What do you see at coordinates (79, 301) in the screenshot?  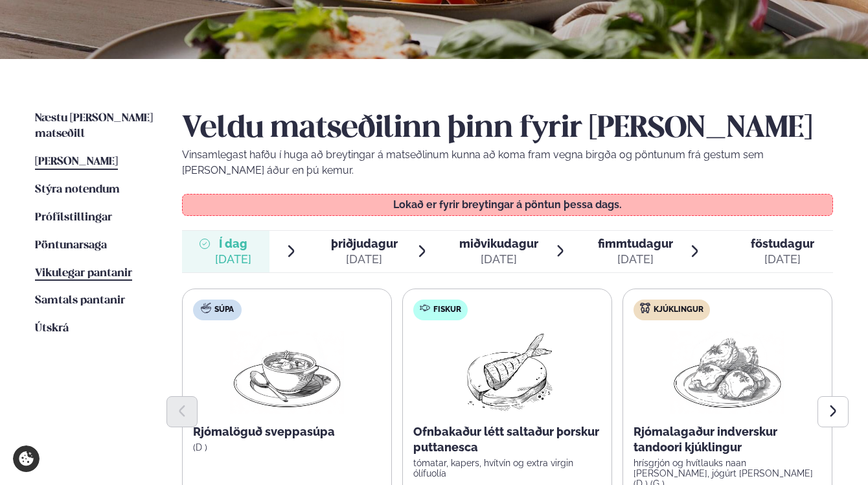 I see `a: Samtals pantanir` at bounding box center [79, 301].